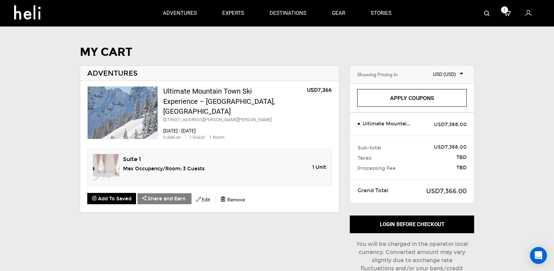  Describe the element at coordinates (203, 199) in the screenshot. I see `button: Edit` at that location.